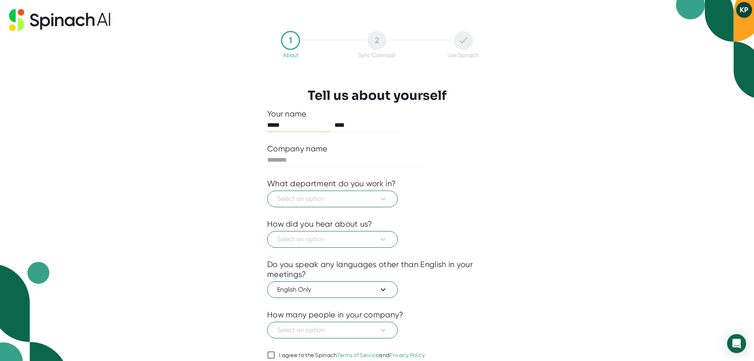 This screenshot has height=361, width=754. I want to click on div: Your name, so click(377, 114).